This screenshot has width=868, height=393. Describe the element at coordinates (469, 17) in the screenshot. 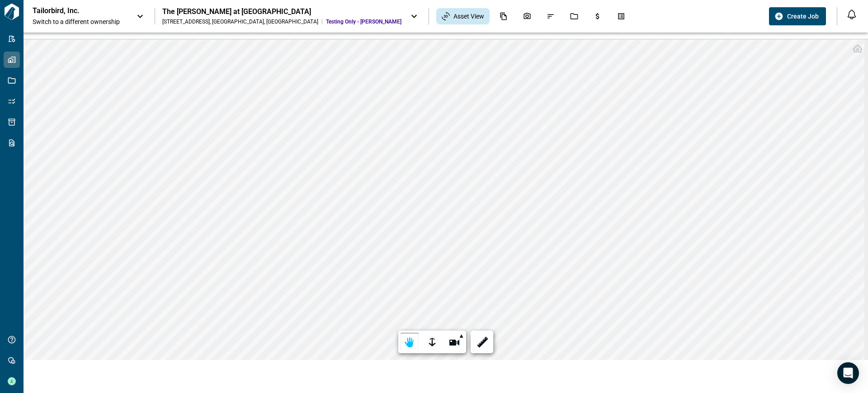

I see `span: Asset View` at that location.